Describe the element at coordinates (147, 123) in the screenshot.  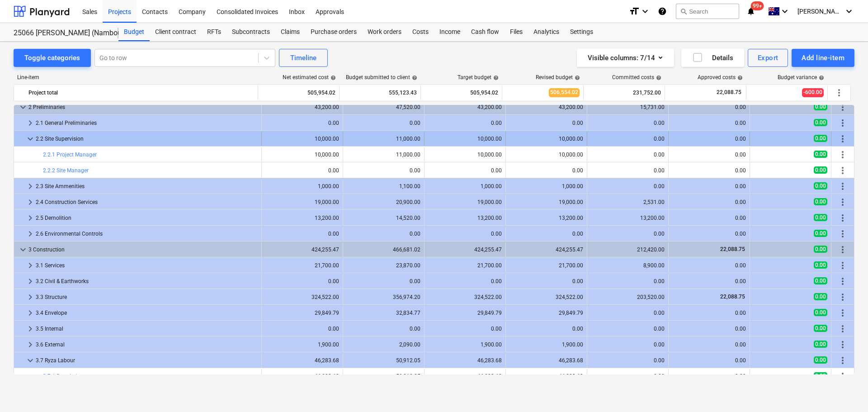
I see `div: 2.1 General Preliminaries` at that location.